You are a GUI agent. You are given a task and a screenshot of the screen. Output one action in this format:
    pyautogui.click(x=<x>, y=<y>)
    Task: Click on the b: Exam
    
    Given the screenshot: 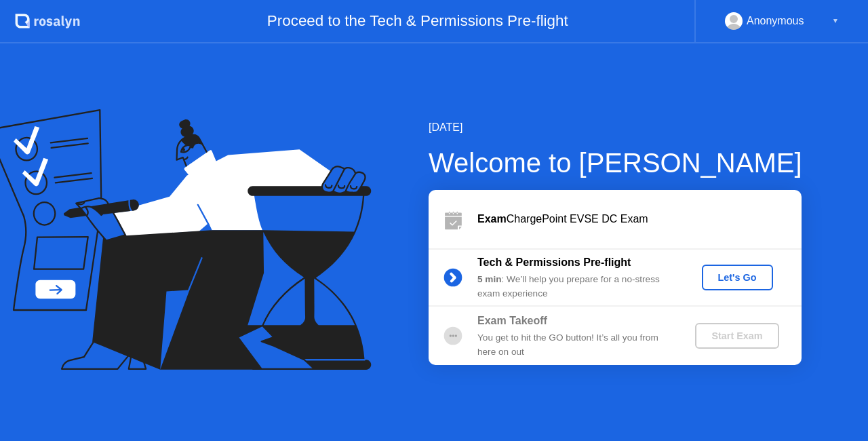 What is the action you would take?
    pyautogui.click(x=491, y=218)
    